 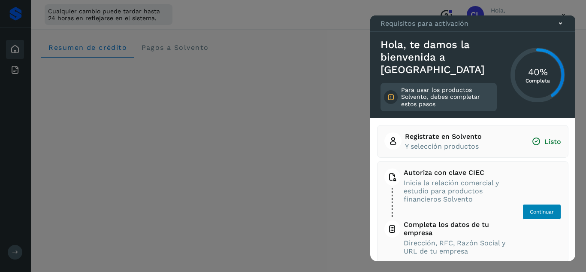 I want to click on button: Continuar, so click(x=542, y=212).